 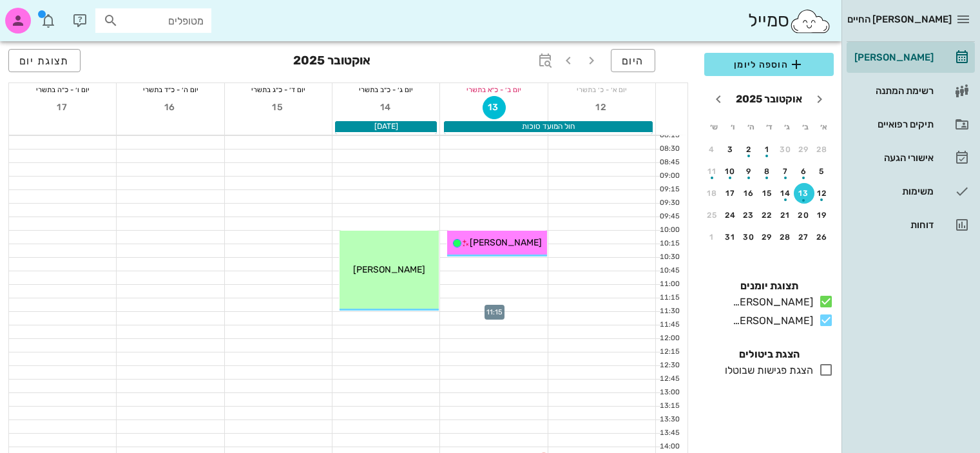 I want to click on div: משימות, so click(x=893, y=191).